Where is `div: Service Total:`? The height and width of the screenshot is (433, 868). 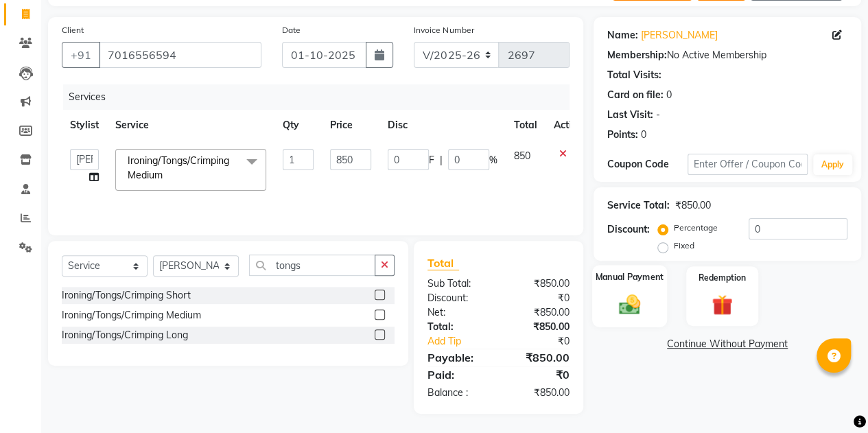 div: Service Total: is located at coordinates (638, 205).